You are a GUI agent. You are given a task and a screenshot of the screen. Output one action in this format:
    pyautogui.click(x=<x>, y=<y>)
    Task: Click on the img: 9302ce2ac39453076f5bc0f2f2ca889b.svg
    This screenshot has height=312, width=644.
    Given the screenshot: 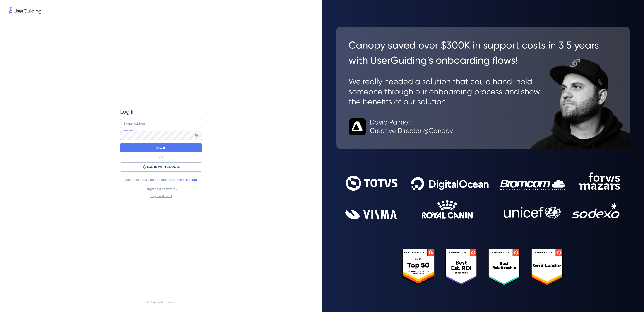 What is the action you would take?
    pyautogui.click(x=483, y=196)
    